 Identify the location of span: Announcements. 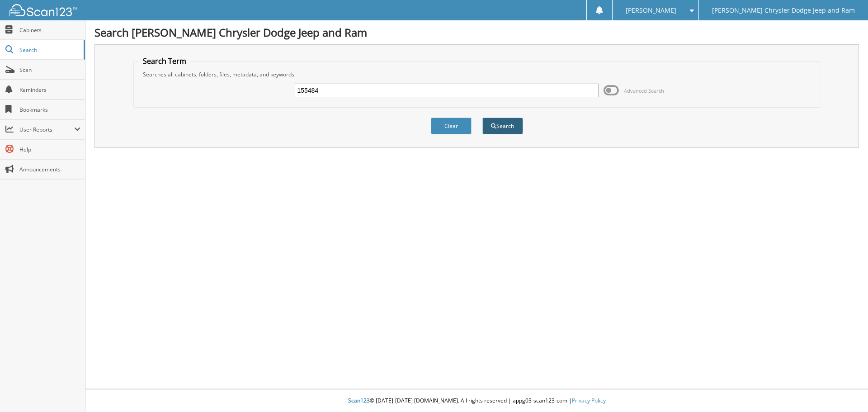
(50, 169).